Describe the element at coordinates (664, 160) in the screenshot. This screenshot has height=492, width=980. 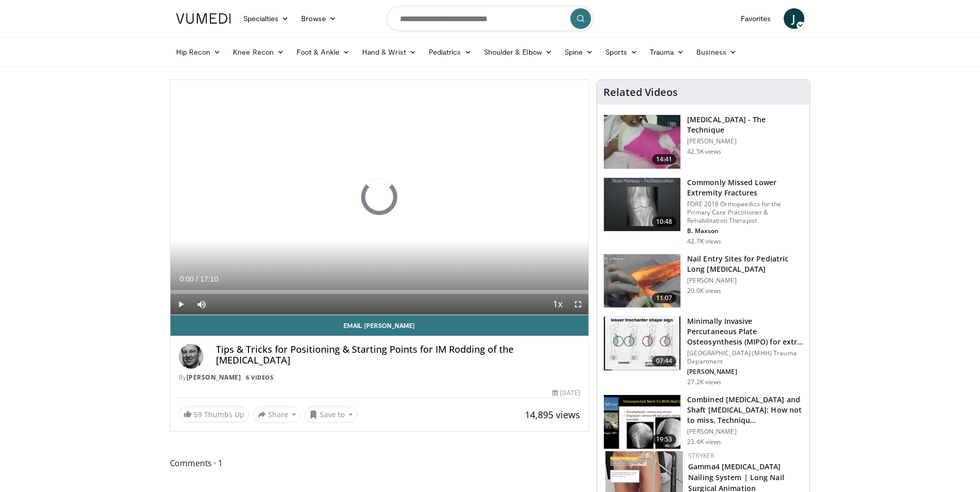
I see `span: 14:41` at that location.